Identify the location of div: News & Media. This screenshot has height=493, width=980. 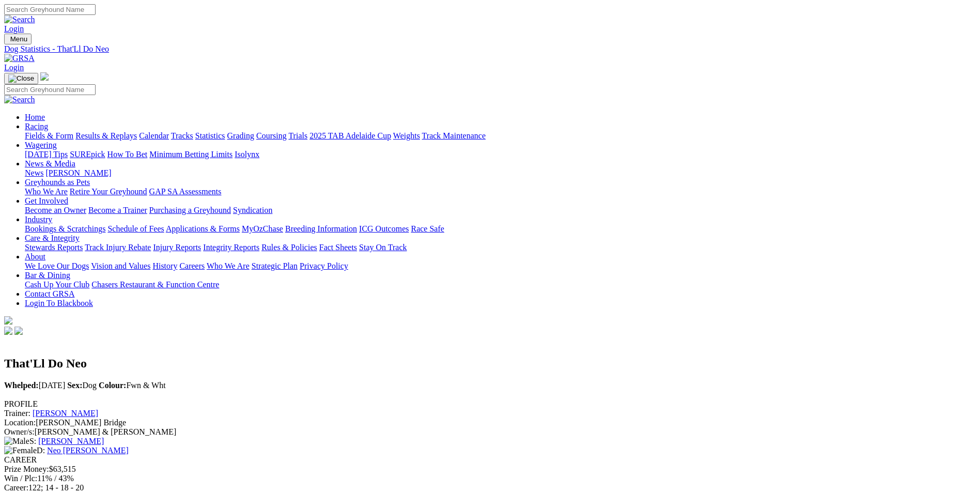
(500, 173).